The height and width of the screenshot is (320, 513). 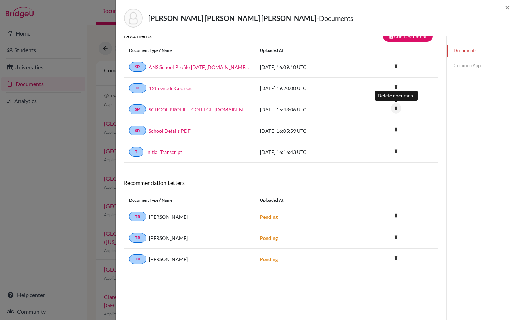 I want to click on i: note_add, so click(x=391, y=37).